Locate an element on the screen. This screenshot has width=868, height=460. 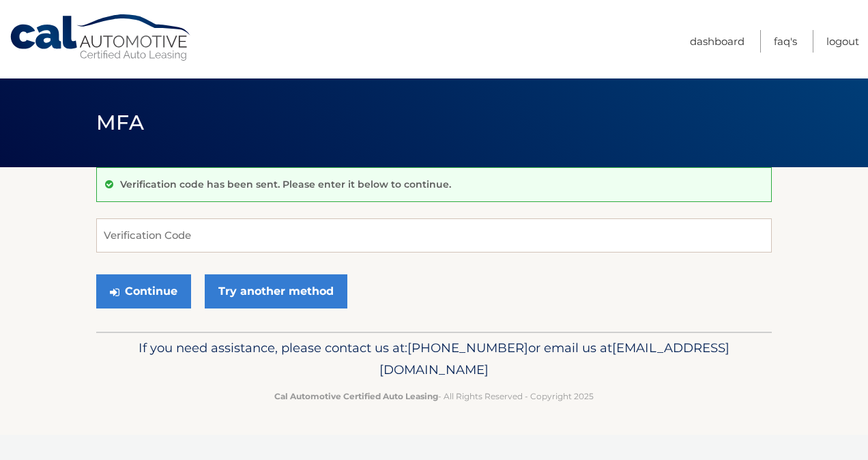
a: Cal Automotive is located at coordinates (101, 37).